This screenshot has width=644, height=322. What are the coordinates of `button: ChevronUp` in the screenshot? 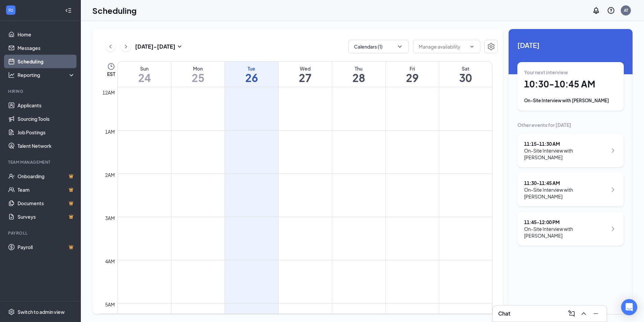 It's located at (584, 313).